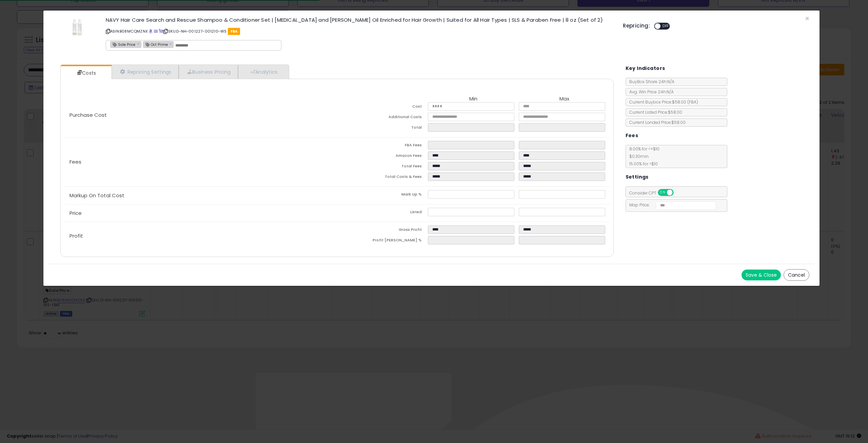 The width and height of the screenshot is (868, 443). What do you see at coordinates (77, 28) in the screenshot?
I see `img: 410XvDDFisL._SL60_.jpg` at bounding box center [77, 28].